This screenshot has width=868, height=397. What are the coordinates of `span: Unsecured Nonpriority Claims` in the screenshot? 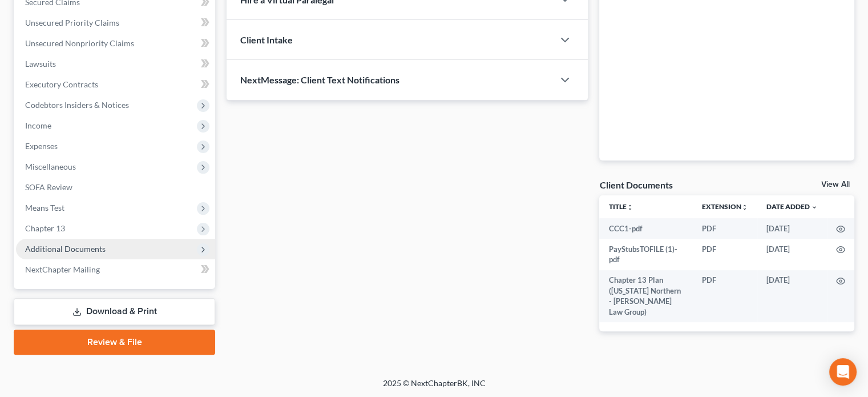 It's located at (79, 43).